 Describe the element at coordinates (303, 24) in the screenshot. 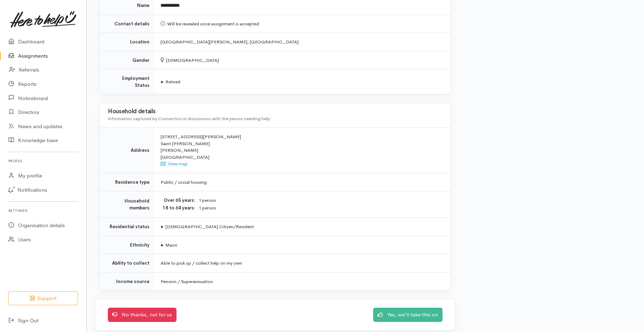

I see `td: Will be revealed once assignment is accepted` at that location.